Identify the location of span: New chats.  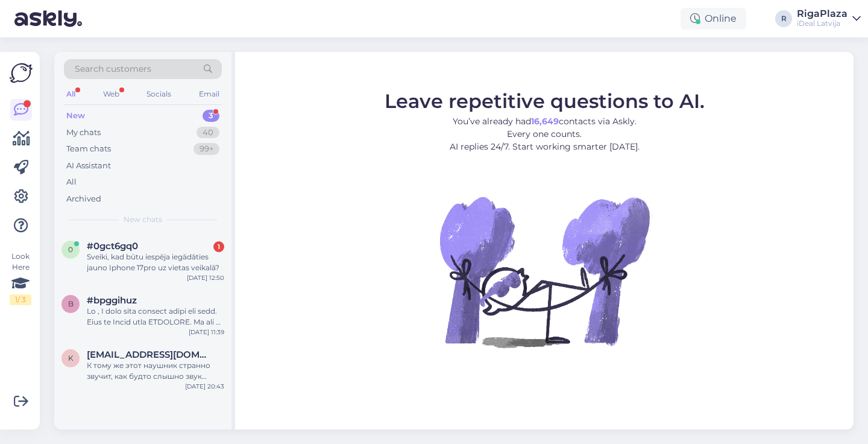
(143, 219).